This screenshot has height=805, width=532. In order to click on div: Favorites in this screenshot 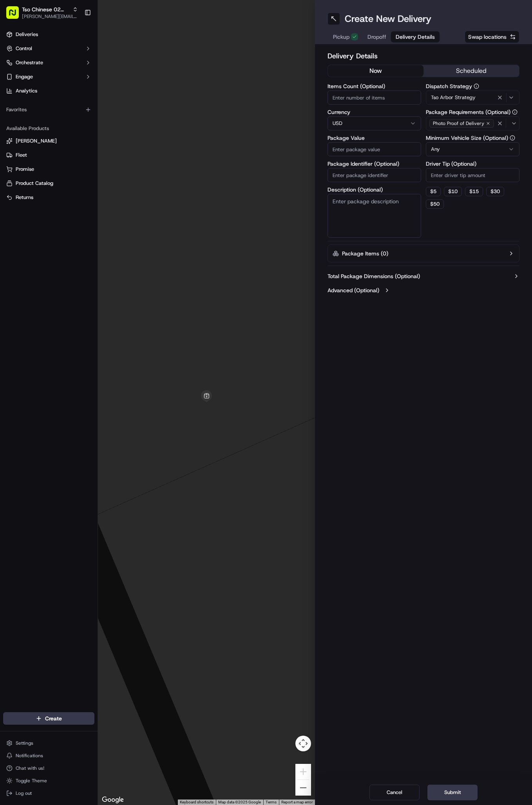, I will do `click(48, 110)`.